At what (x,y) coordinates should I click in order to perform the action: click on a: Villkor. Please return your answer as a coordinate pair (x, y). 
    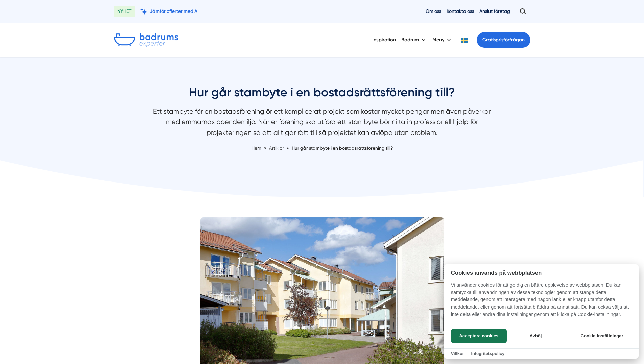
    Looking at the image, I should click on (458, 353).